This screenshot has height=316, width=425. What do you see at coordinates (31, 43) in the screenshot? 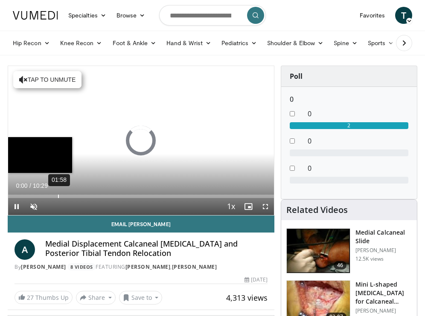
I see `a: Hip Recon` at bounding box center [31, 43].